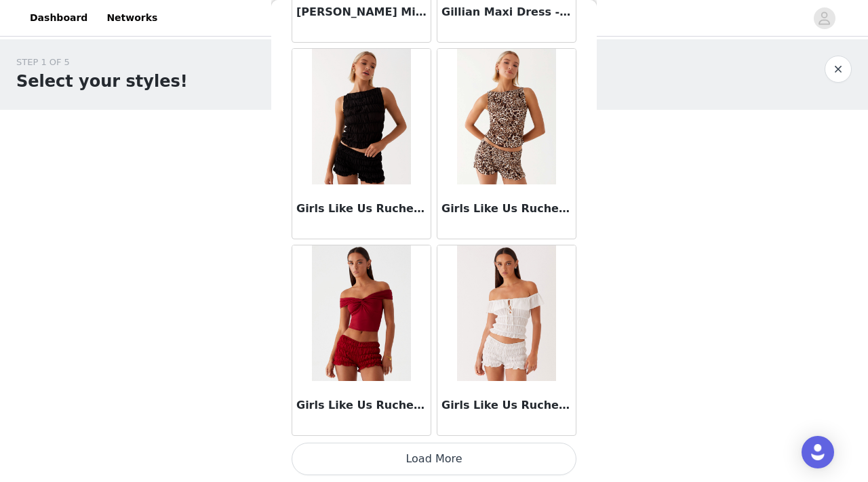 The image size is (868, 482). I want to click on img: Girls Like Us Ruched Mini Shorts - Leopard, so click(506, 116).